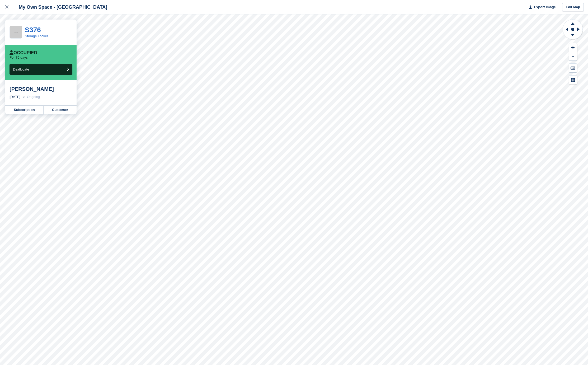 This screenshot has height=365, width=588. I want to click on a: Storage Locker, so click(36, 36).